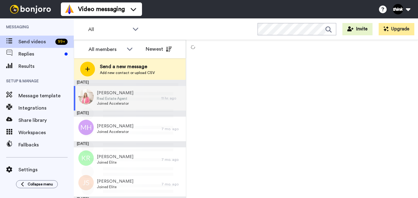 The height and width of the screenshot is (198, 418). Describe the element at coordinates (86, 97) in the screenshot. I see `img: 16e4191e-5b93-4d1a-862a-d09ecad77f0f.jpg` at that location.